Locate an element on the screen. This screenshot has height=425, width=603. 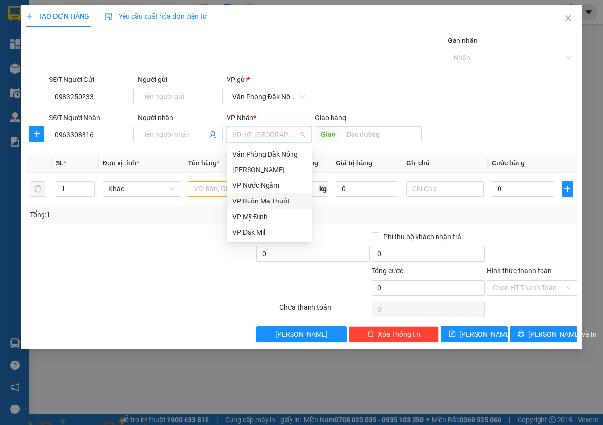
div: Người nhận is located at coordinates (180, 118).